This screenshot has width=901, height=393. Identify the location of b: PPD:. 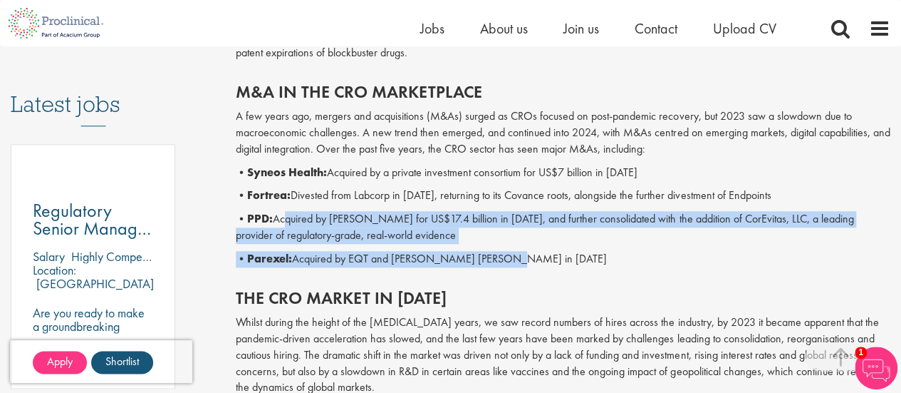
(260, 218).